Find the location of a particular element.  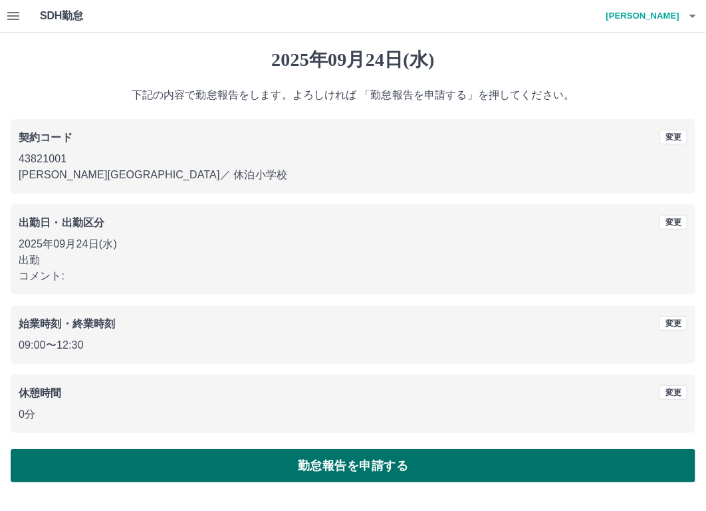

button: 勤怠報告を申請する is located at coordinates (353, 465).